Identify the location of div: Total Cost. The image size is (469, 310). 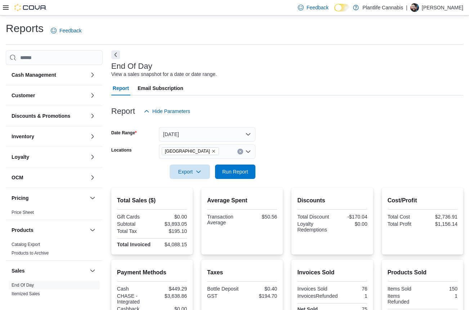
(404, 217).